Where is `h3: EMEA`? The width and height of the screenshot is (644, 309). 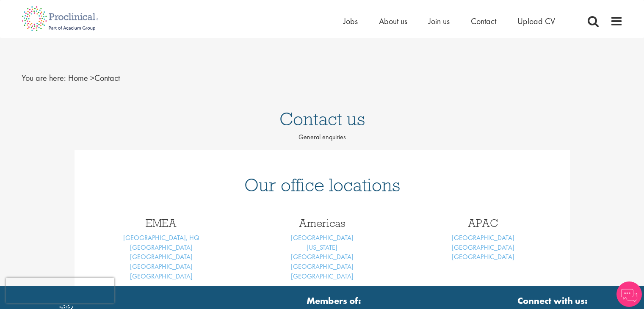
h3: EMEA is located at coordinates (161, 223).